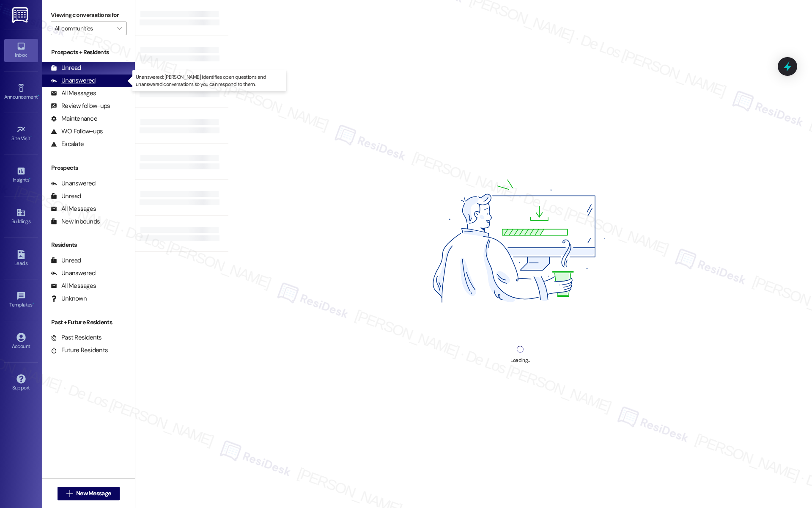 The height and width of the screenshot is (508, 812). What do you see at coordinates (89, 52) in the screenshot?
I see `div: Prospects + Residents` at bounding box center [89, 52].